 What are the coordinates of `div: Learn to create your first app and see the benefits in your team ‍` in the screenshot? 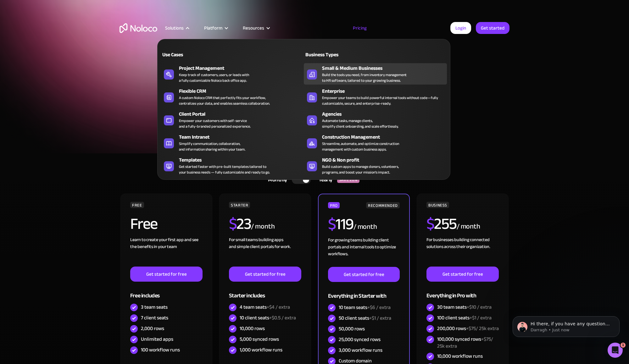 It's located at (166, 252).